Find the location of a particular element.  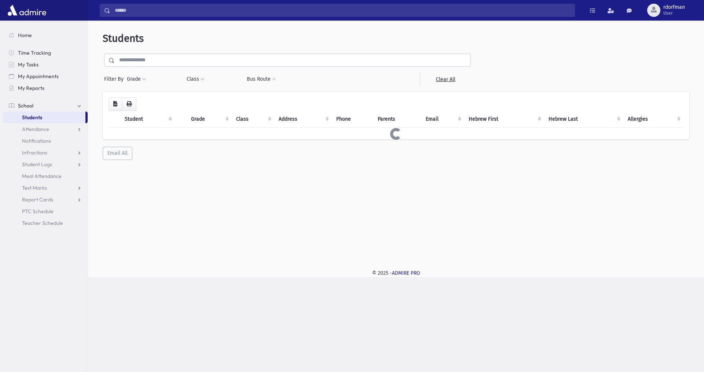

span: Test Marks is located at coordinates (34, 188).